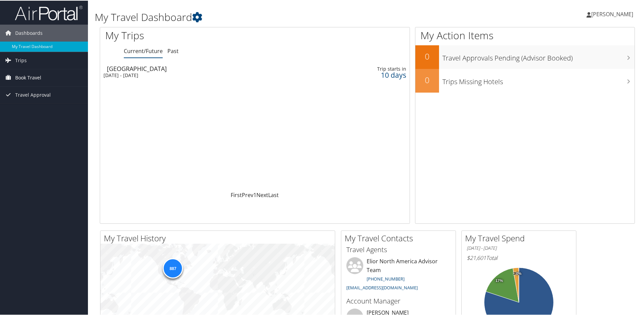  Describe the element at coordinates (398, 249) in the screenshot. I see `h3: Travel Agents` at that location.